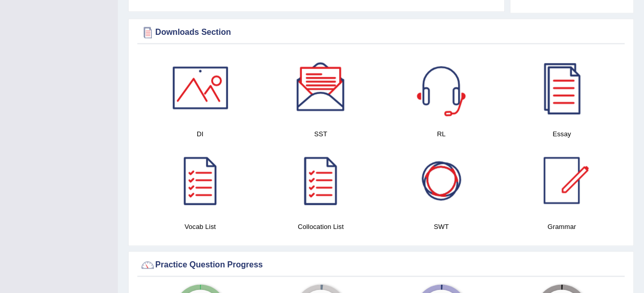 The width and height of the screenshot is (644, 293). What do you see at coordinates (561, 134) in the screenshot?
I see `h4: Essay` at bounding box center [561, 134].